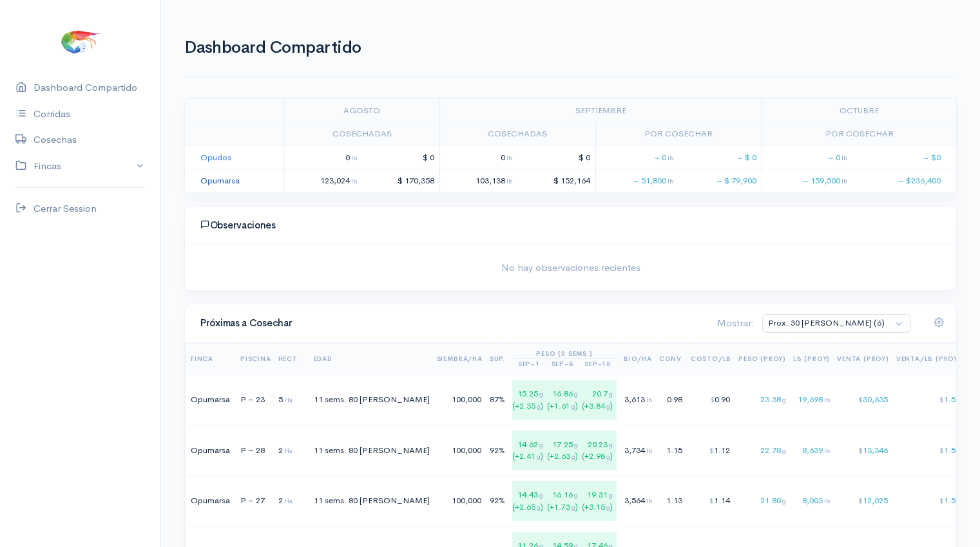  What do you see at coordinates (811, 359) in the screenshot?
I see `span: Lb (Proy)` at bounding box center [811, 359].